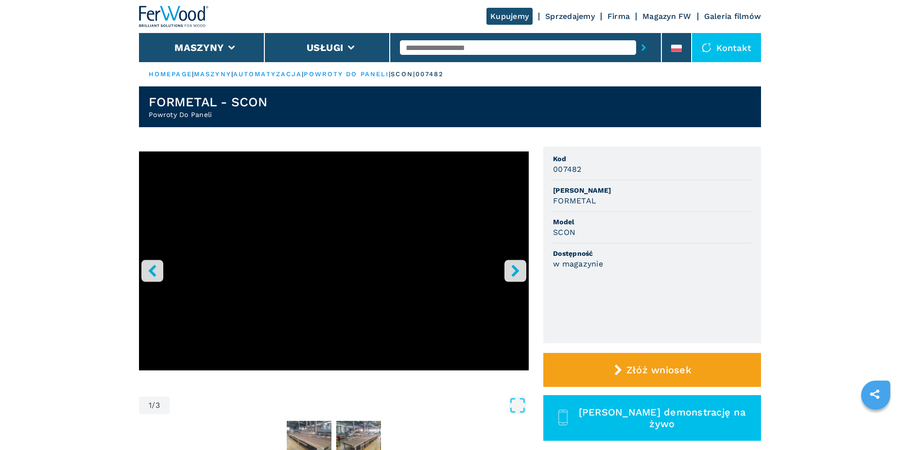 Image resolution: width=900 pixels, height=450 pixels. Describe the element at coordinates (346, 74) in the screenshot. I see `a: powroty do paneli` at that location.